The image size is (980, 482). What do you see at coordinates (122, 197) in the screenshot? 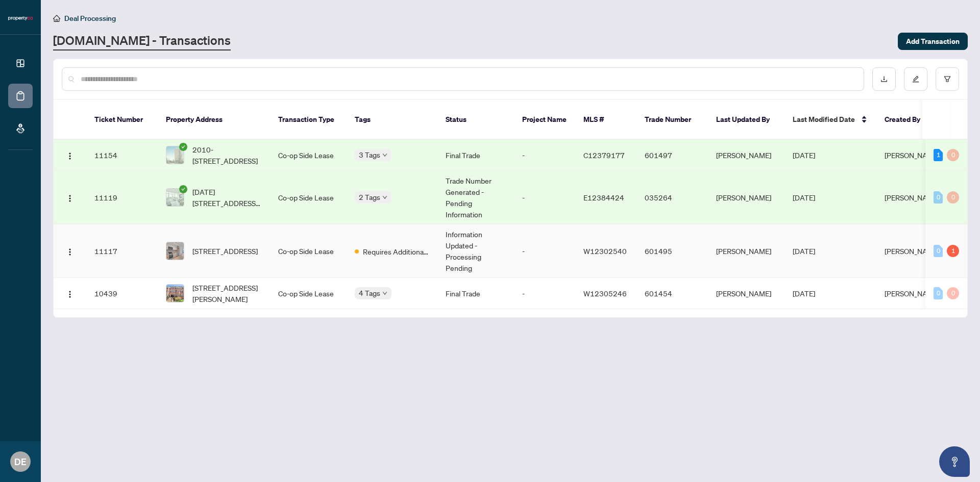
I see `td: 11119` at bounding box center [122, 197].